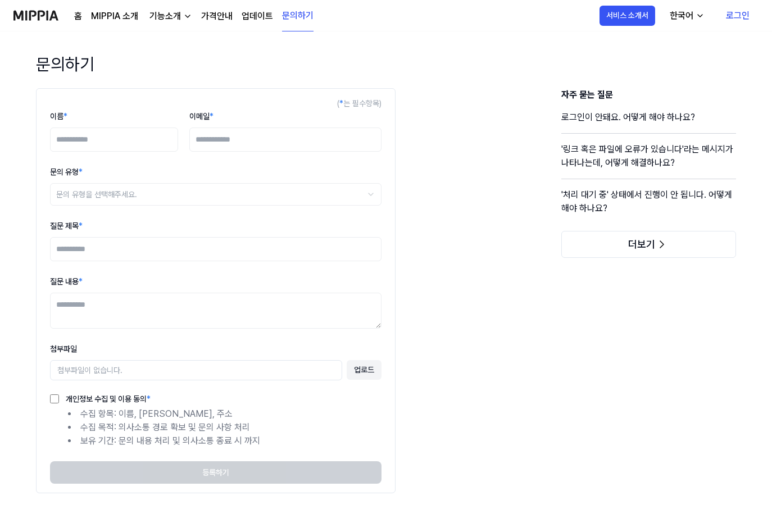 This screenshot has width=772, height=532. What do you see at coordinates (649, 122) in the screenshot?
I see `h4: 로그인이 안돼요. 어떻게 해야 하나요?` at bounding box center [649, 122].